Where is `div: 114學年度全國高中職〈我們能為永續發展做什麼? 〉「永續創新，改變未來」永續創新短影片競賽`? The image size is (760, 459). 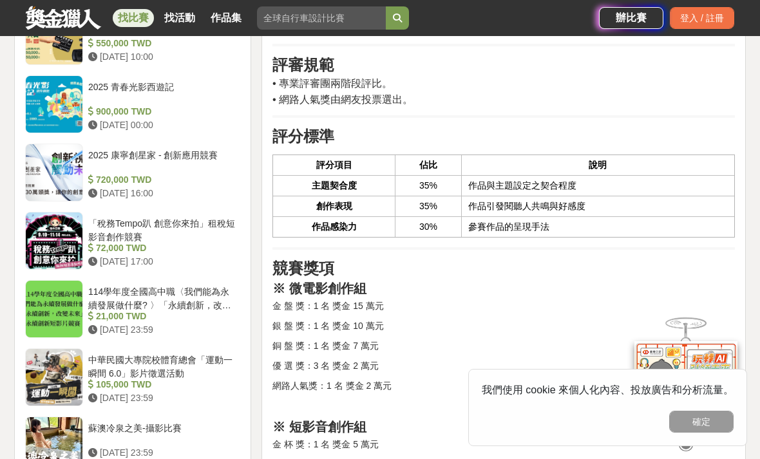
div: 114學年度全國高中職〈我們能為永續發展做什麼? 〉「永續創新，改變未來」永續創新短影片競賽 is located at coordinates (162, 298).